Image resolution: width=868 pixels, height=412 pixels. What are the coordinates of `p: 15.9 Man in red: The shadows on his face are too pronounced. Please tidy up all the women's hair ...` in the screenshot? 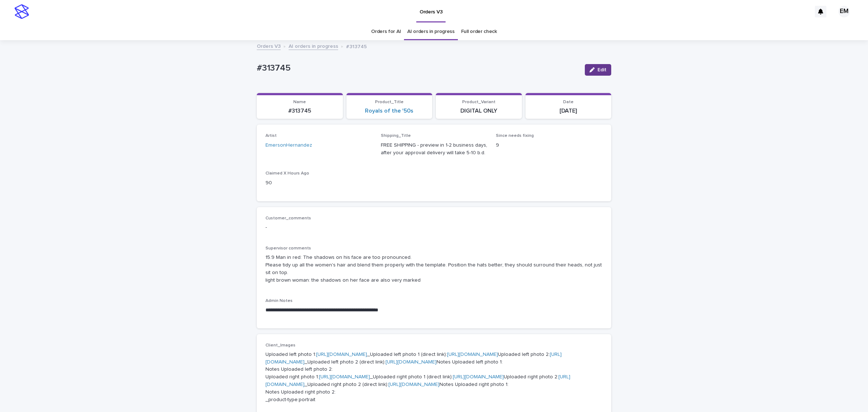 It's located at (434, 268).